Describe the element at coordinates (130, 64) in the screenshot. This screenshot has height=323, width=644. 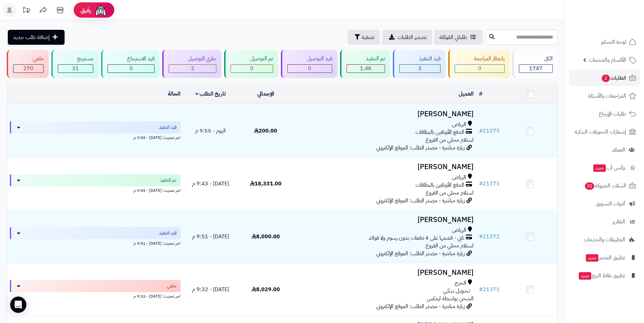
I see `a: قيد الاسترجاع 0` at that location.